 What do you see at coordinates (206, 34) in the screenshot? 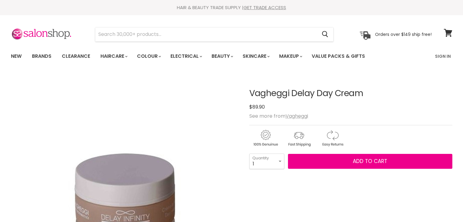
I see `input: Search` at bounding box center [206, 34].